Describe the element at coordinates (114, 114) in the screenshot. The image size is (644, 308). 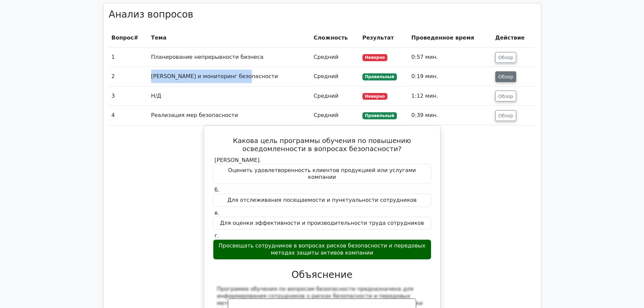
I see `font: 4` at that location.